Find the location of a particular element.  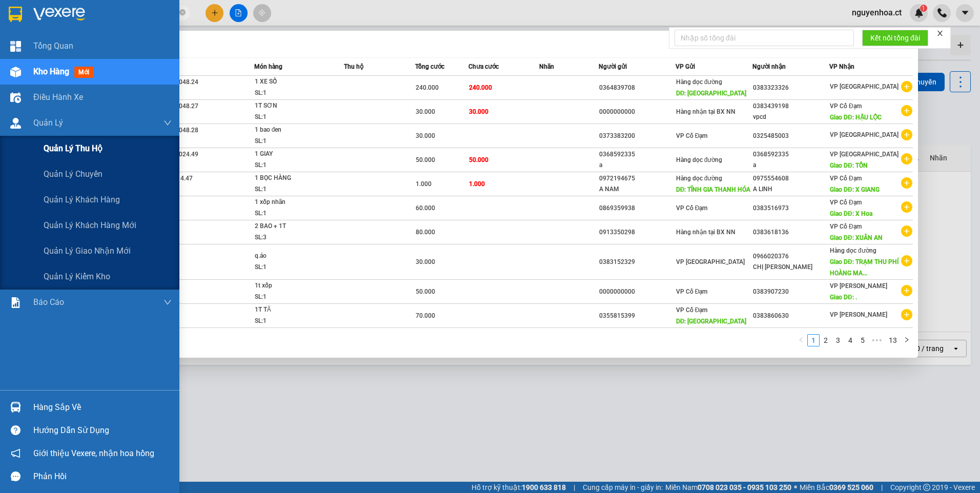

span: 70.000 is located at coordinates (426, 315).